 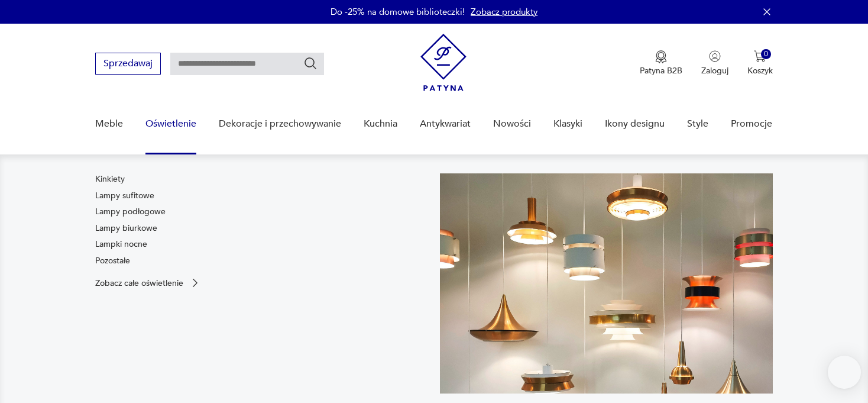 I want to click on p: Patyna B2B, so click(x=661, y=70).